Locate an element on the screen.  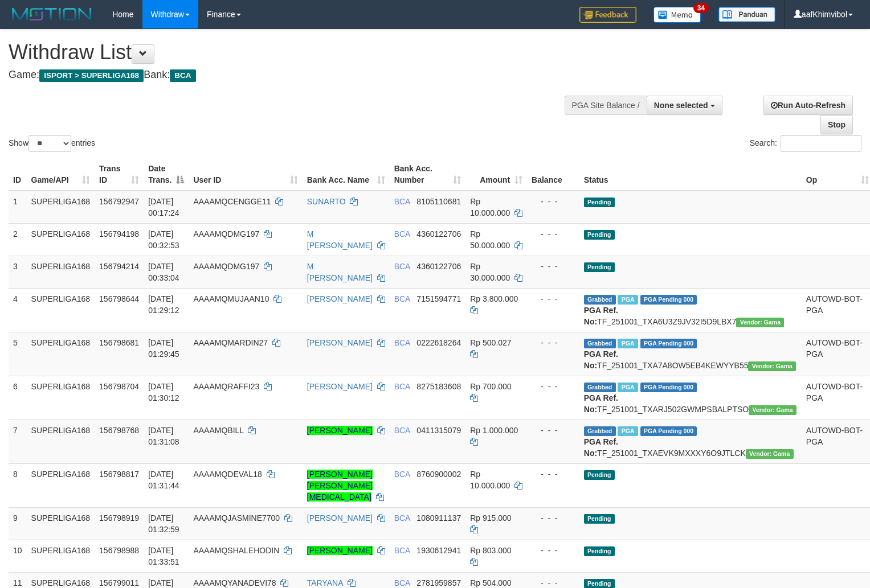
span: AAAAMQMARDIN27 is located at coordinates (230, 343).